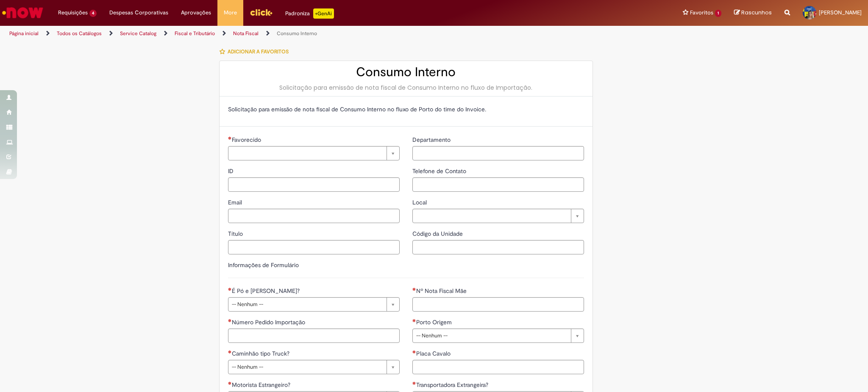 The width and height of the screenshot is (868, 392). What do you see at coordinates (498, 247) in the screenshot?
I see `input: Código da Unidade` at bounding box center [498, 247].